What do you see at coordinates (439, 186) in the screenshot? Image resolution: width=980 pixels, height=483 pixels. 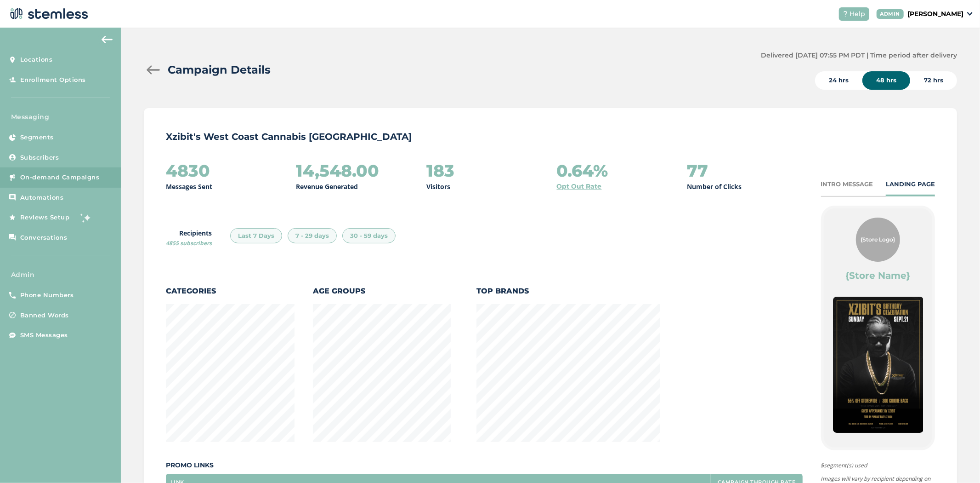 I see `p: Visitors` at bounding box center [439, 186].